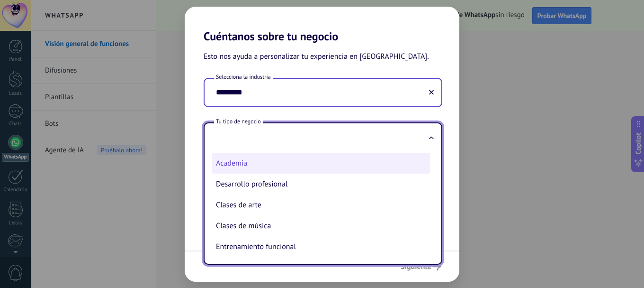  Describe the element at coordinates (321, 184) in the screenshot. I see `li: Desarrollo profesional` at that location.